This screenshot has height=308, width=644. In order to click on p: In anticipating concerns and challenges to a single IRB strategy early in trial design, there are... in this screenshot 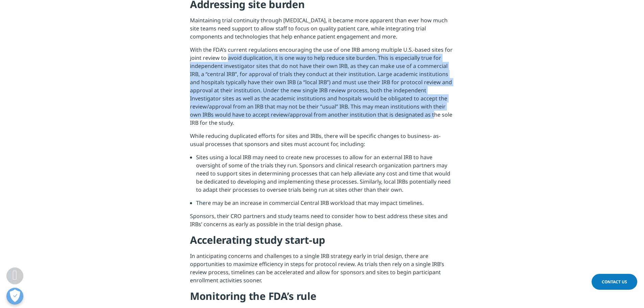, I will do `click(322, 271)`.